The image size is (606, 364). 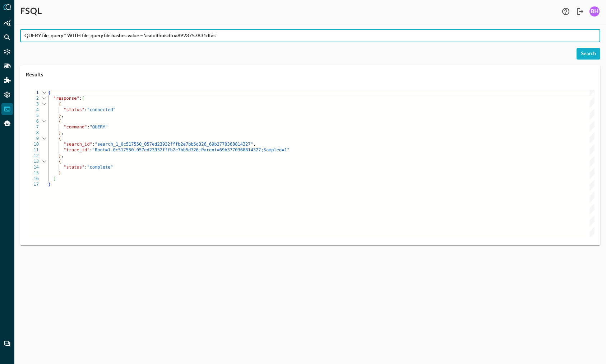 I want to click on div: 3, so click(x=32, y=104).